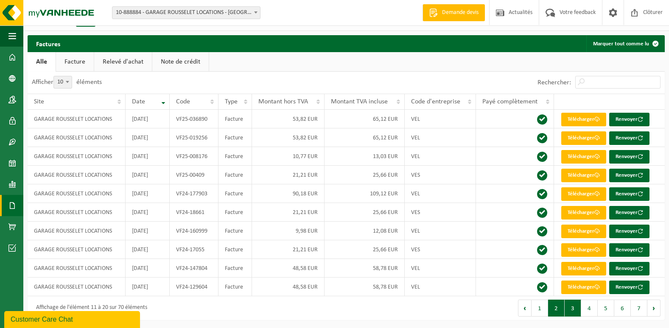  I want to click on div: Affichage de l'élément 11 à 20 sur 70 éléments, so click(90, 308).